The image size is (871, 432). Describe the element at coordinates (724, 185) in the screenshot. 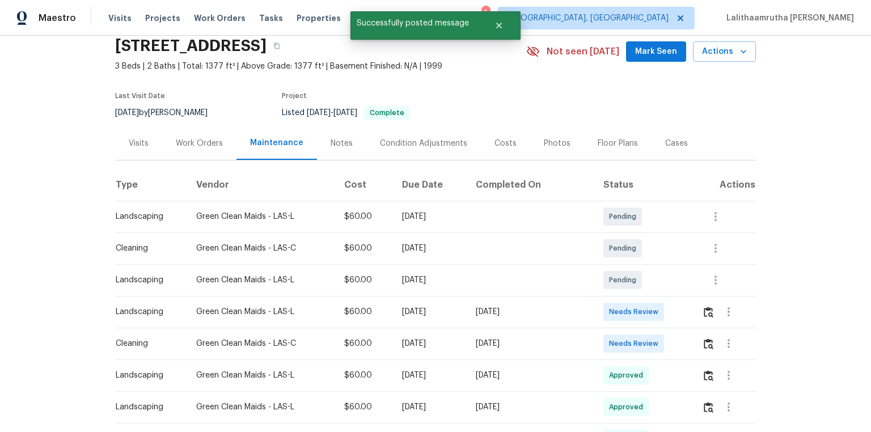

I see `th: Actions` at that location.